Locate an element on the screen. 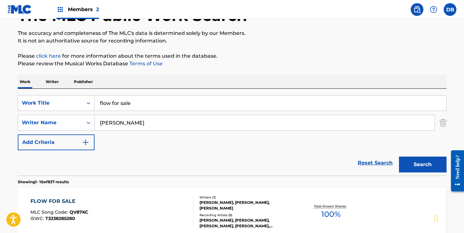  span: QV87KC is located at coordinates (79, 212).